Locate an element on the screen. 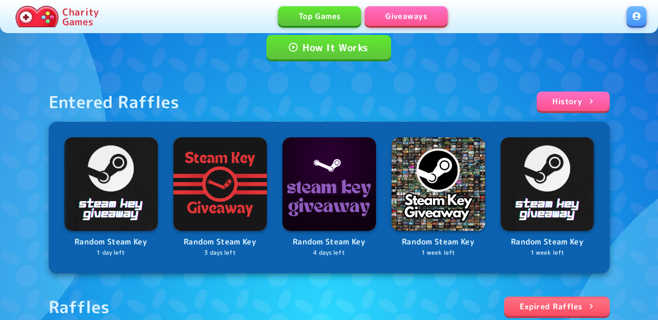  img: Charity.Games is located at coordinates (37, 17).